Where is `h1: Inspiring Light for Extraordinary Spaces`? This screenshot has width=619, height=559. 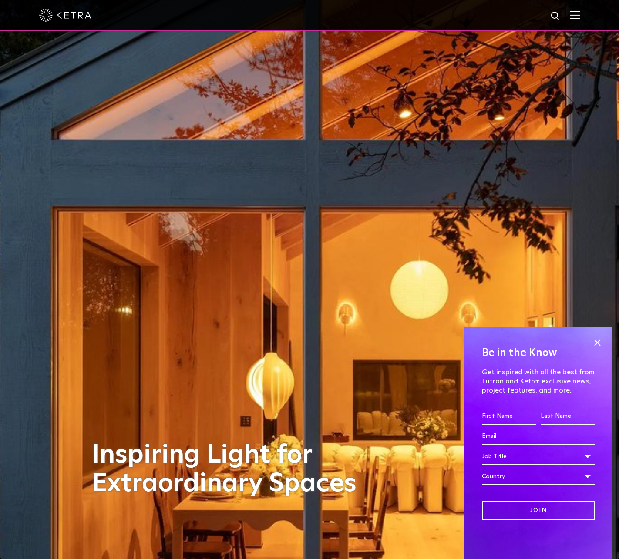 h1: Inspiring Light for Extraordinary Spaces is located at coordinates (233, 470).